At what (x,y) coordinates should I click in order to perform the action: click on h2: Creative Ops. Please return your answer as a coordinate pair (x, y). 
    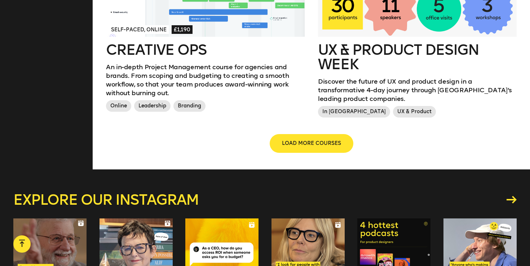
    Looking at the image, I should click on (205, 50).